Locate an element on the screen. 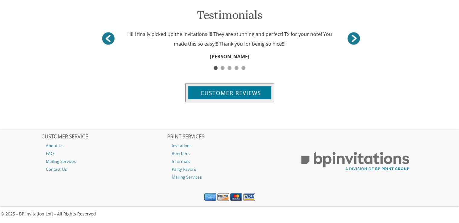  h2: PRINT SERVICES is located at coordinates (230, 137).